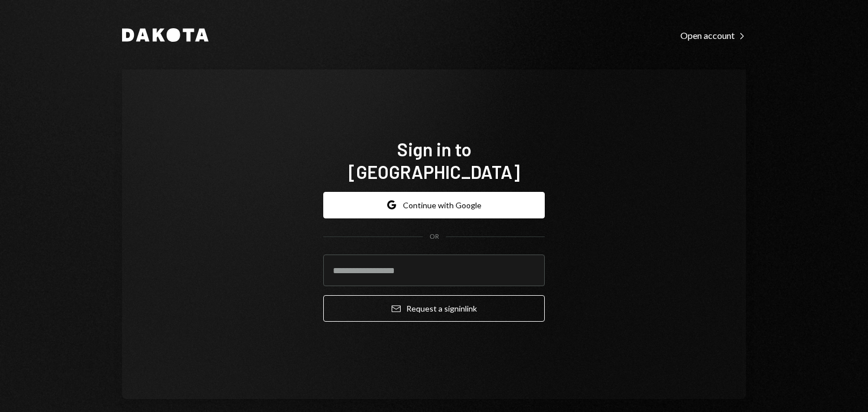 The height and width of the screenshot is (412, 868). I want to click on div: OR, so click(434, 236).